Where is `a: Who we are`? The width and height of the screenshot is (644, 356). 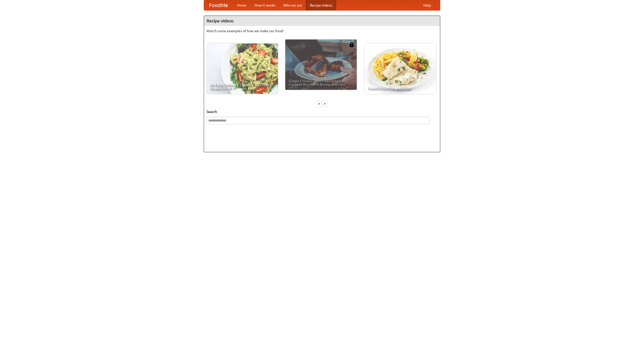 a: Who we are is located at coordinates (292, 5).